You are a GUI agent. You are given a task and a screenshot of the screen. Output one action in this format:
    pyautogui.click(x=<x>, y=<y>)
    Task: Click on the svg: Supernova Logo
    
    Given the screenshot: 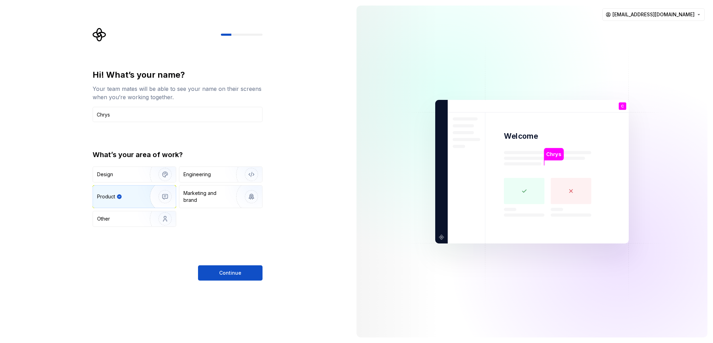 What is the action you would take?
    pyautogui.click(x=100, y=35)
    